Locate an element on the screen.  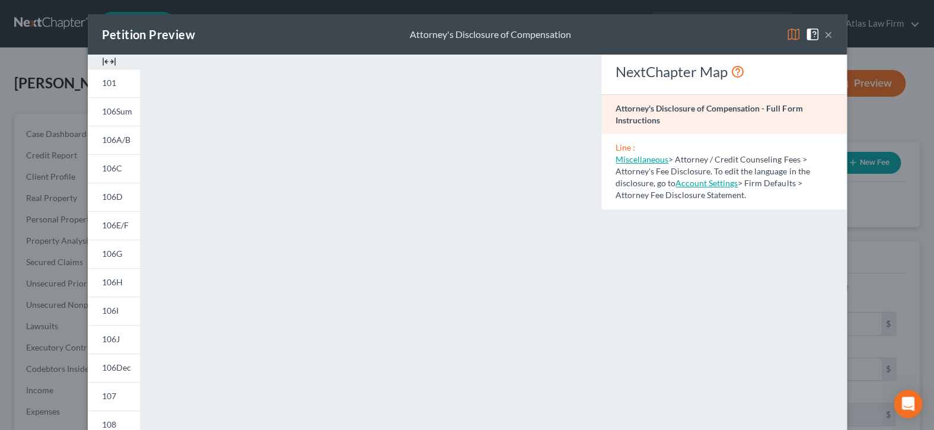
a: 106D is located at coordinates (114, 197).